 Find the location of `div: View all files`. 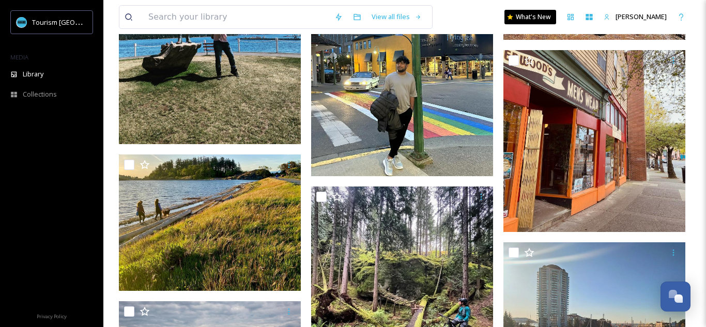

div: View all files is located at coordinates (396, 17).